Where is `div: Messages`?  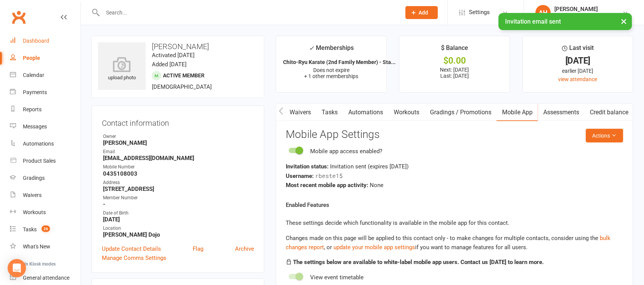 div: Messages is located at coordinates (35, 127).